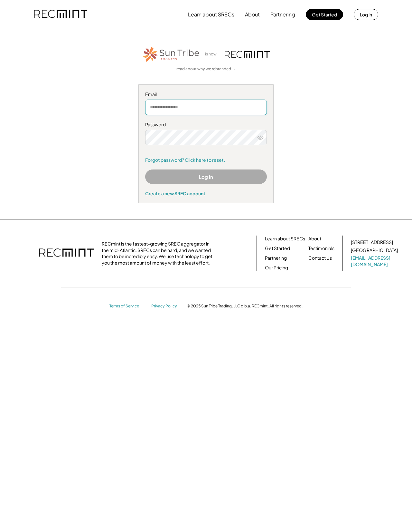 This screenshot has width=412, height=532. Describe the element at coordinates (206, 160) in the screenshot. I see `a: Forgot password? Click here to reset.` at that location.